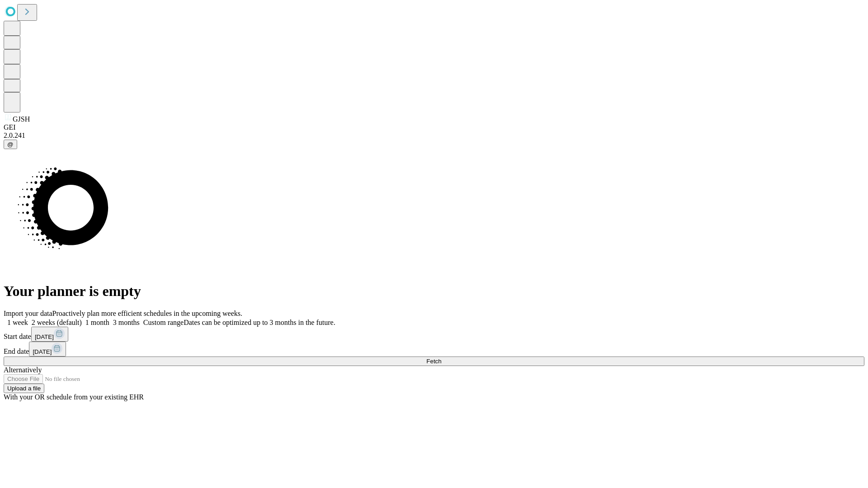 The width and height of the screenshot is (868, 488). Describe the element at coordinates (56, 323) in the screenshot. I see `span: 2 weeks (default)` at that location.